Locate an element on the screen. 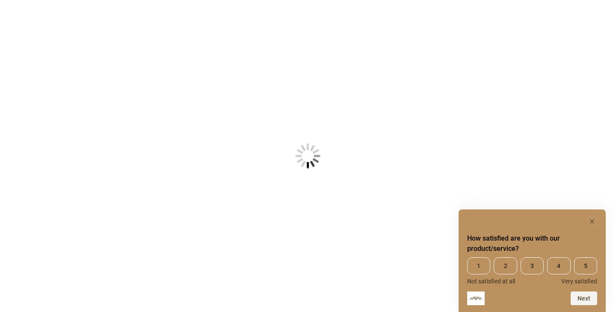  img: Loading is located at coordinates (308, 156).